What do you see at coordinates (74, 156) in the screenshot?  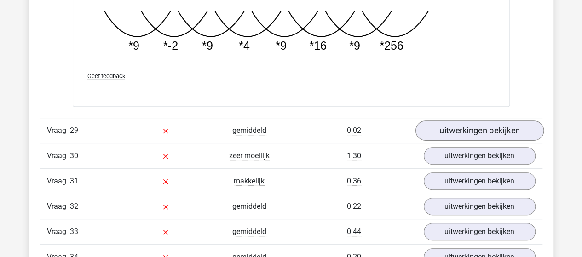 I see `span: 30` at bounding box center [74, 156].